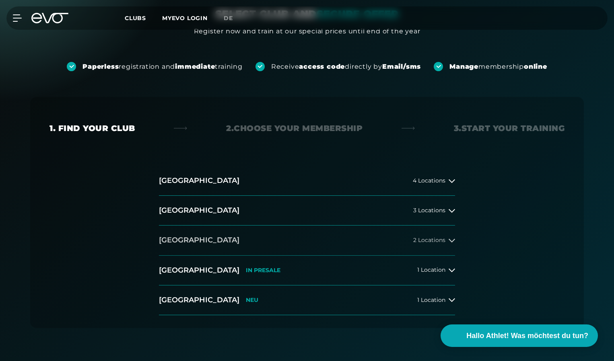  I want to click on div: membership, so click(498, 67).